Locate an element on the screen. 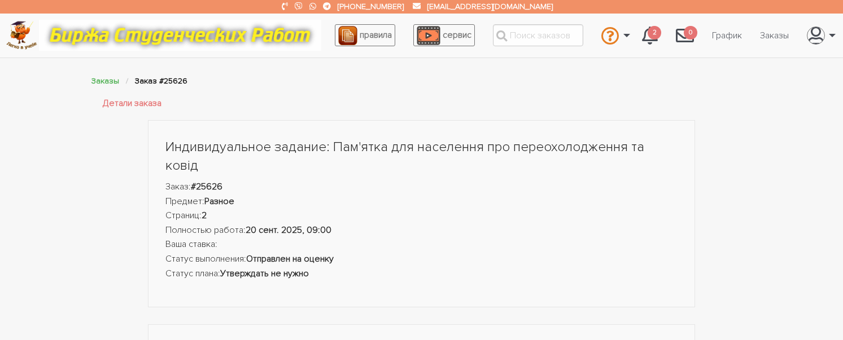  li: Заказ: is located at coordinates (422, 187).